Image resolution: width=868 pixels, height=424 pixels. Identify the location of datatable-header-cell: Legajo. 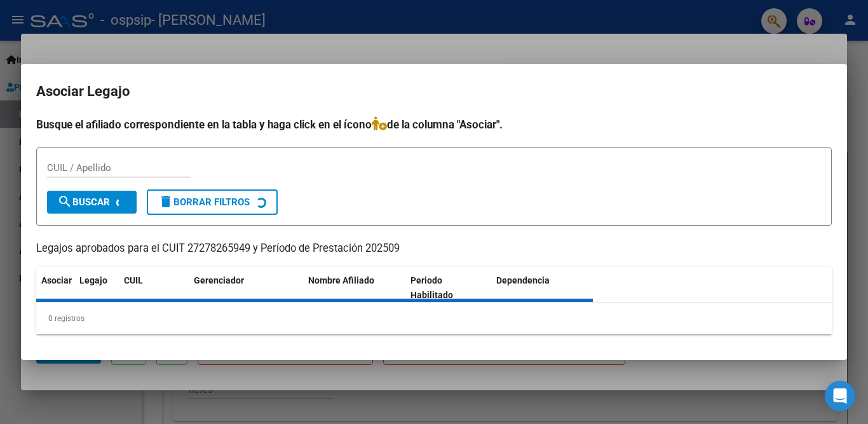
(97, 288).